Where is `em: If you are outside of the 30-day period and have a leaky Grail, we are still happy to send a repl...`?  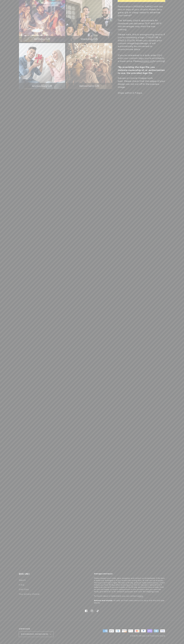
em: If you are outside of the 30-day period and have a leaky Grail, we are still happy to send a repl... is located at coordinates (129, 589).